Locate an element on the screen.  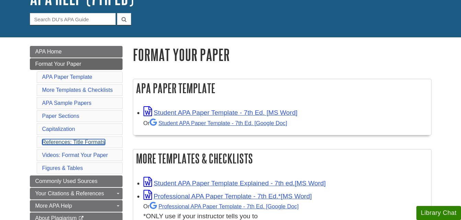
a: Your Citations & References is located at coordinates (76, 194).